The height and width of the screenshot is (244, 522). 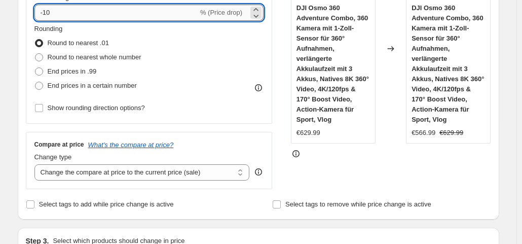 I want to click on span: Round to nearest .01, so click(x=78, y=43).